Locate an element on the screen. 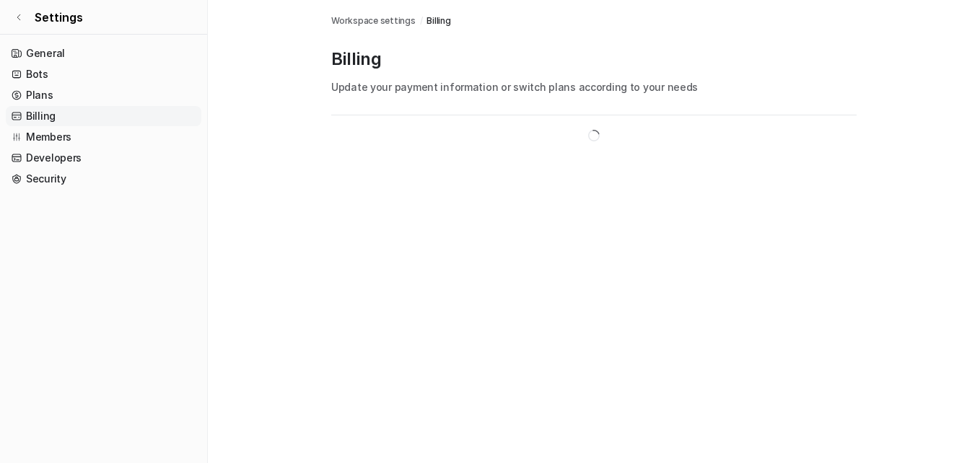  a: Bots is located at coordinates (103, 74).